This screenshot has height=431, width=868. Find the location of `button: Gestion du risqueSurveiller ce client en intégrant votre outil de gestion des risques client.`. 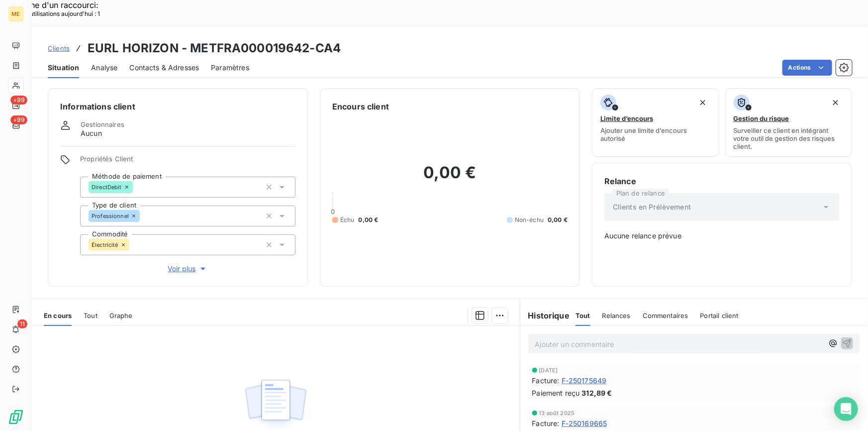

button: Gestion du risqueSurveiller ce client en intégrant votre outil de gestion des risques client. is located at coordinates (789, 123).